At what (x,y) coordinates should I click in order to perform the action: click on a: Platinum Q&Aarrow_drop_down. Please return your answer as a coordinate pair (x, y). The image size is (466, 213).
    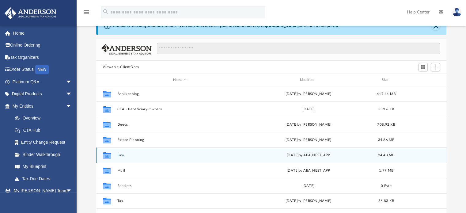
    Looking at the image, I should click on (43, 82).